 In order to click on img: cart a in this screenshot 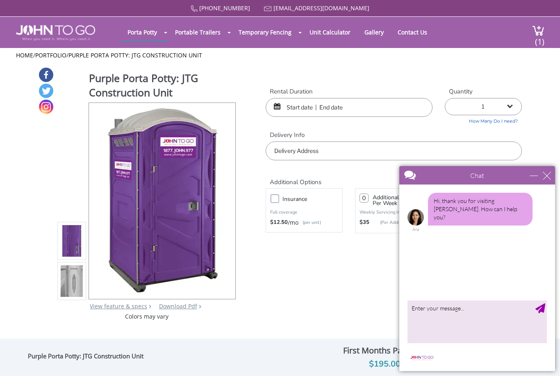, I will do `click(538, 30)`.